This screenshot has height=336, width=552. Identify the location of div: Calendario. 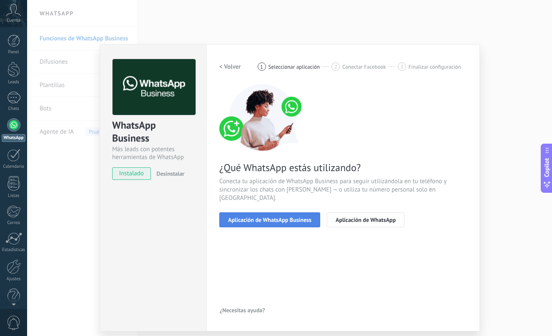
(14, 167).